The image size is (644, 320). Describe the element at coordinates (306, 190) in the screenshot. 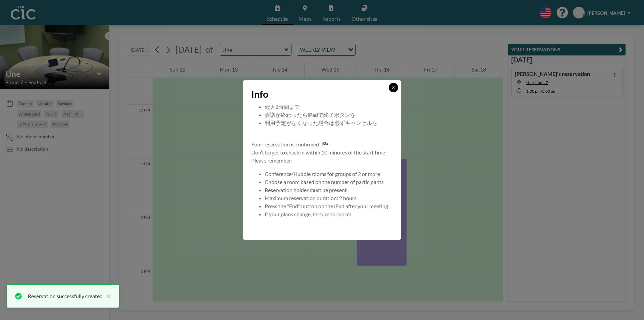

I see `span: Reservation holder must be present` at that location.